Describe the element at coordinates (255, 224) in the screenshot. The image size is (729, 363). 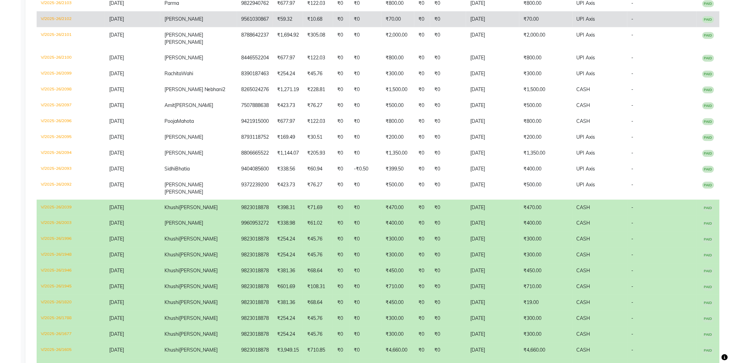
I see `td: 9960953272` at that location.